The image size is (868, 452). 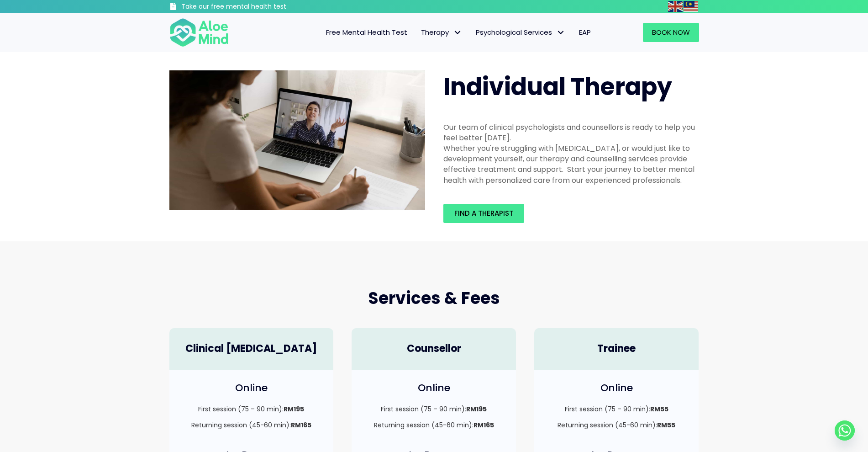 What do you see at coordinates (367, 33) in the screenshot?
I see `a: Free Mental Health Test` at bounding box center [367, 33].